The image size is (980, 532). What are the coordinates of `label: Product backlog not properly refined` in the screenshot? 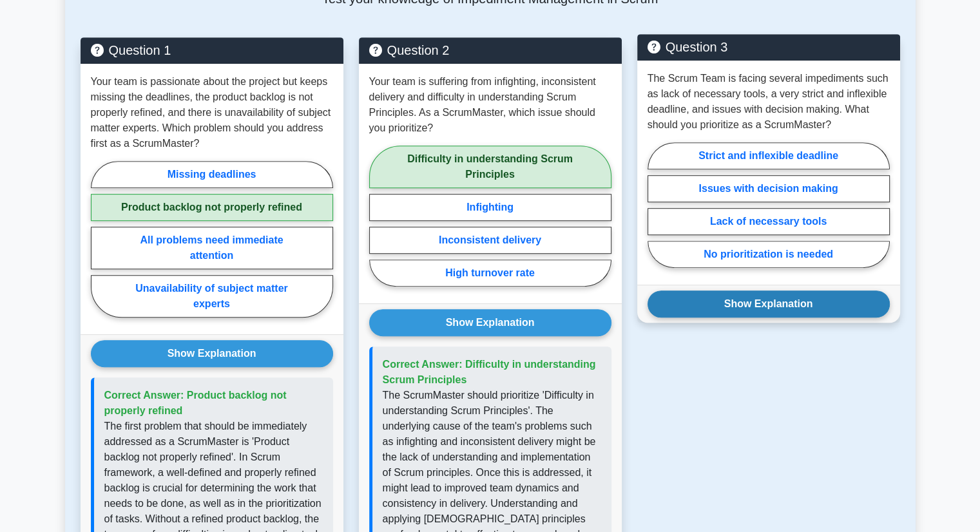 It's located at (212, 208).